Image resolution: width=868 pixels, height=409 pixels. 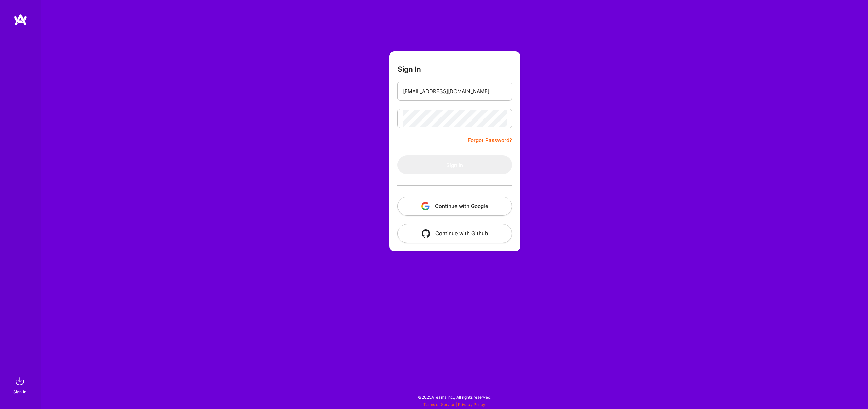 I want to click on a: Forgot Password?, so click(x=490, y=141).